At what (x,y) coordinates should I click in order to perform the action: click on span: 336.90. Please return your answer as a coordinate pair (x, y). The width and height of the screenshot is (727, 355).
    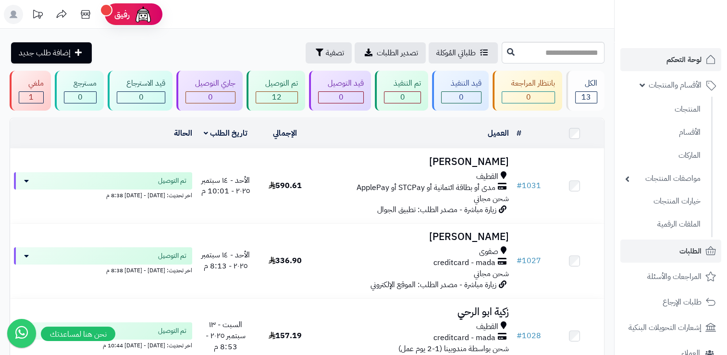
    Looking at the image, I should click on (285, 261).